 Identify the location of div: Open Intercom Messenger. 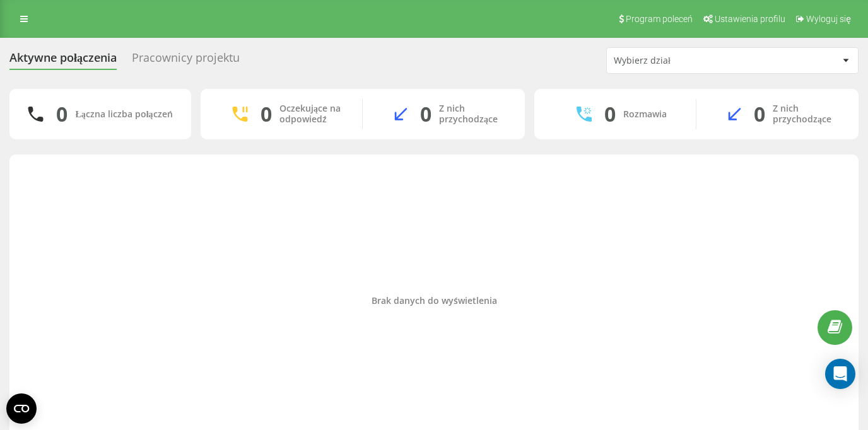
(840, 374).